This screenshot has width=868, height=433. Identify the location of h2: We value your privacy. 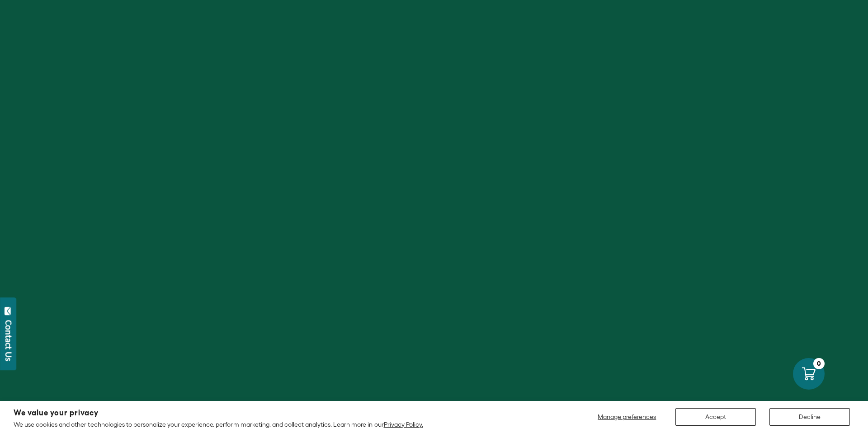
(218, 412).